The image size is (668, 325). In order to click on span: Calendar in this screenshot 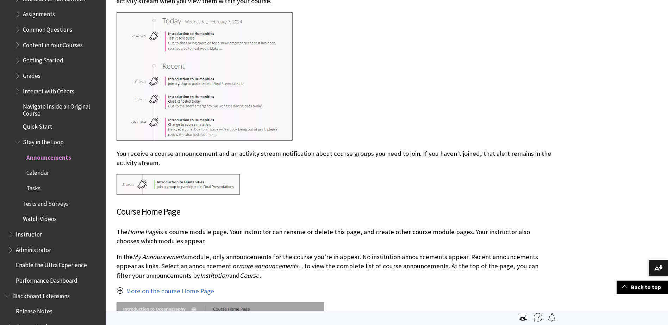, I will do `click(38, 171)`.